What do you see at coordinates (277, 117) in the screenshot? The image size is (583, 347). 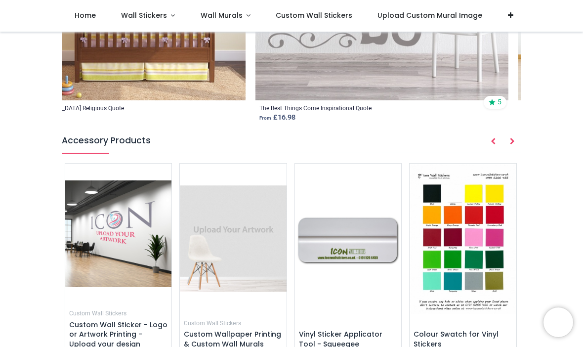 I see `strong: £ 16.98` at bounding box center [277, 117].